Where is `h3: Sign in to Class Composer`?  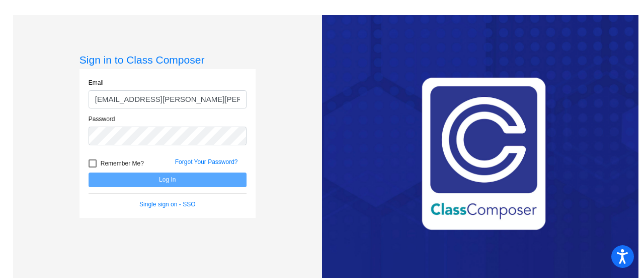
h3: Sign in to Class Composer is located at coordinates (168, 59).